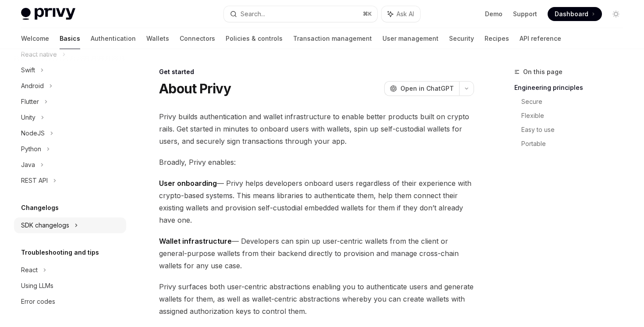 This screenshot has height=327, width=644. What do you see at coordinates (195, 88) in the screenshot?
I see `h1: About Privy` at bounding box center [195, 88].